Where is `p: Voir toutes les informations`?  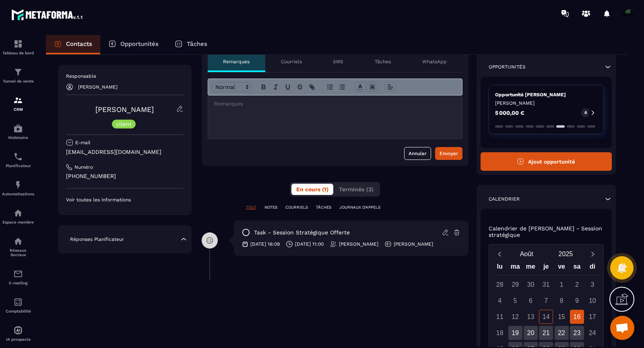 p: Voir toutes les informations is located at coordinates (125, 199).